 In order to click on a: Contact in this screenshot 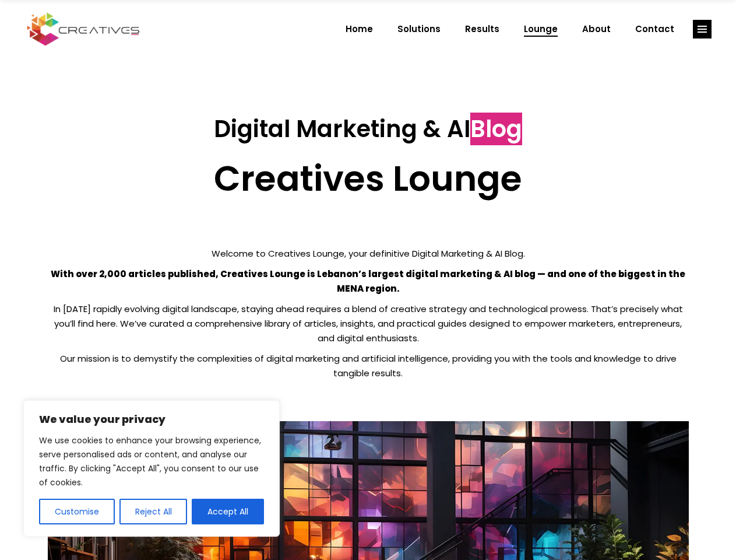, I will do `click(655, 29)`.